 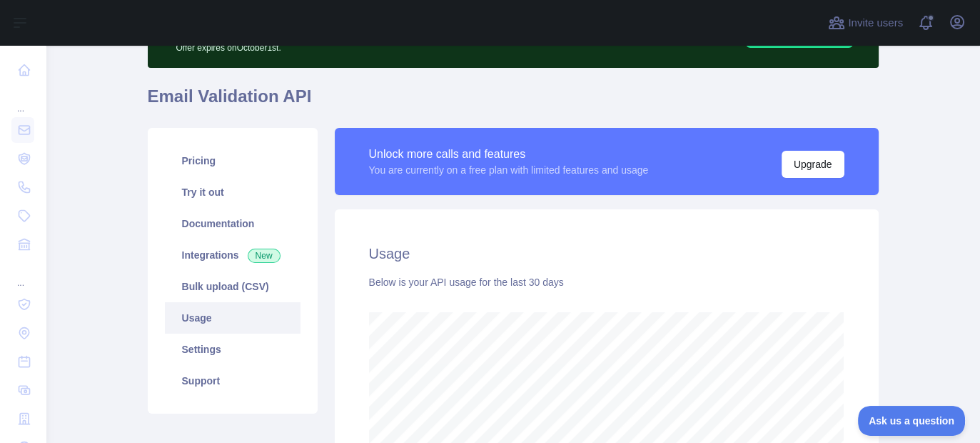 I want to click on h2: Usage, so click(x=607, y=254).